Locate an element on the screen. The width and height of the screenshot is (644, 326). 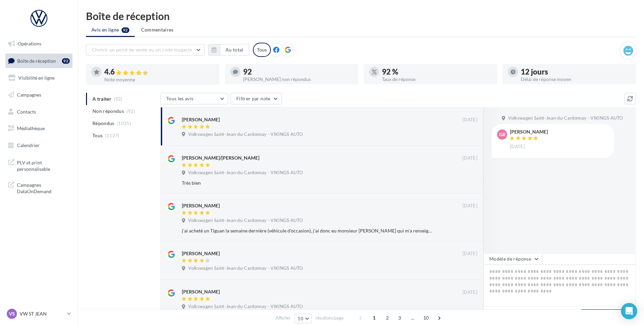
button: 10 is located at coordinates (303, 318).